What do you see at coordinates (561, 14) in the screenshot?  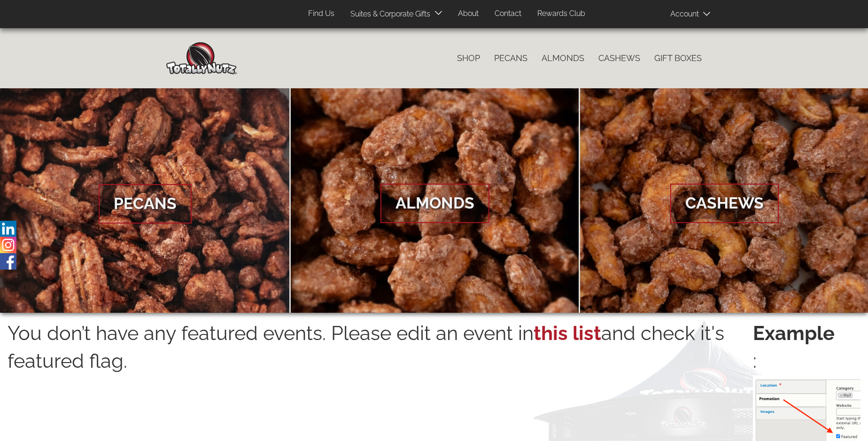 I see `a: Rewards Club` at bounding box center [561, 14].